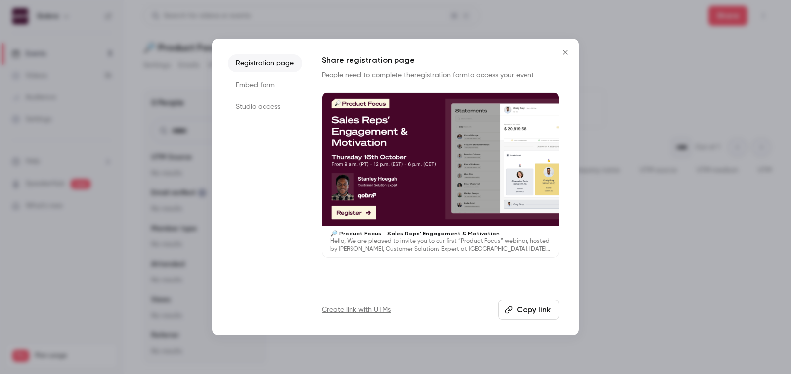  I want to click on a: 🔎 Product Focus - Sales Reps' Engagement & MotivationHello, We are pleased to invite you to our f..., so click(441, 175).